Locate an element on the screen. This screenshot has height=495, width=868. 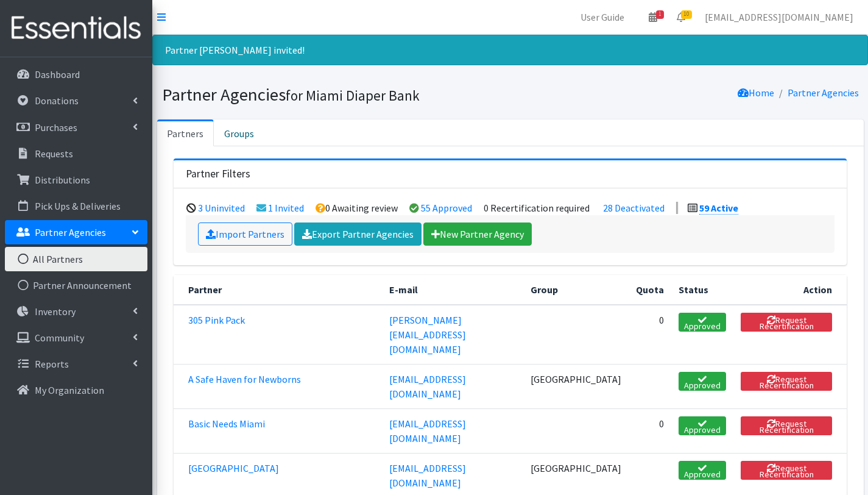
img: HumanEssentials is located at coordinates (76, 28).